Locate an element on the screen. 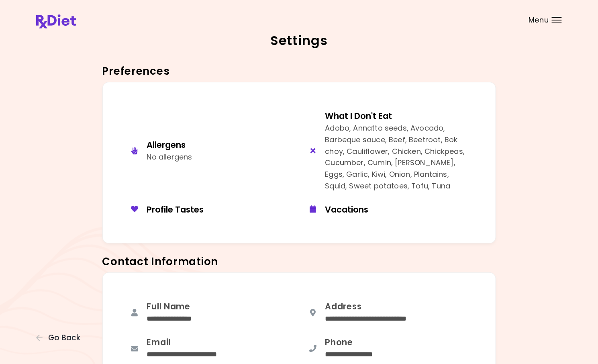 The width and height of the screenshot is (598, 364). img: RxDiet is located at coordinates (56, 21).